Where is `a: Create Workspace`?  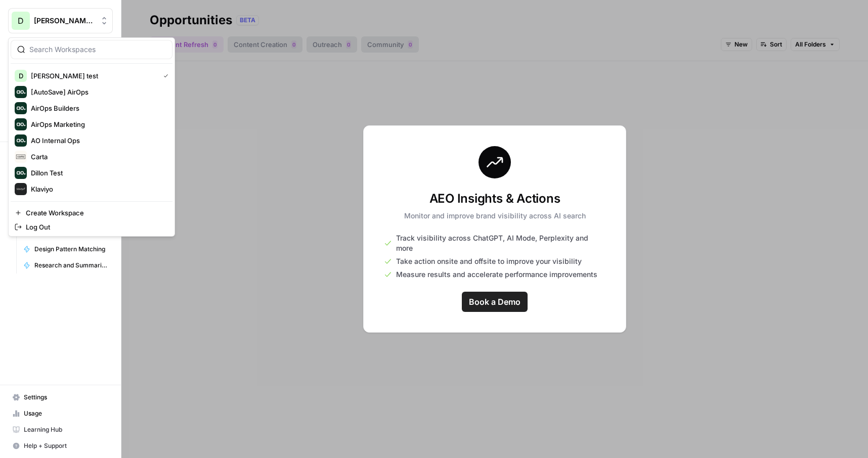
a: Create Workspace is located at coordinates (92, 213).